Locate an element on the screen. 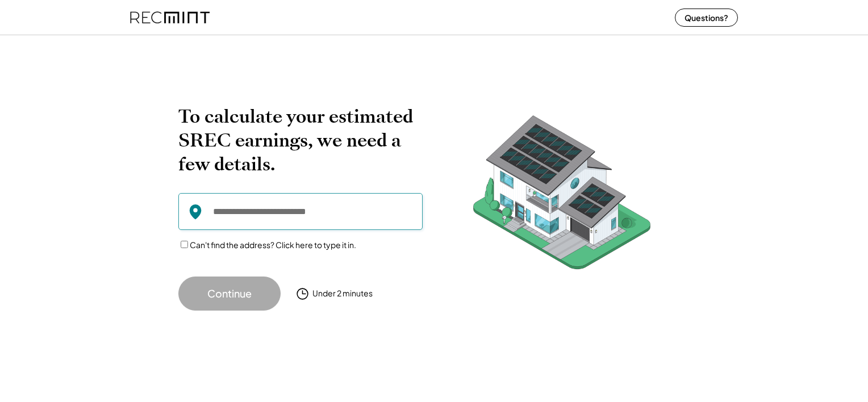 This screenshot has height=402, width=868. img: RecMintArtboard%207.png is located at coordinates (562, 195).